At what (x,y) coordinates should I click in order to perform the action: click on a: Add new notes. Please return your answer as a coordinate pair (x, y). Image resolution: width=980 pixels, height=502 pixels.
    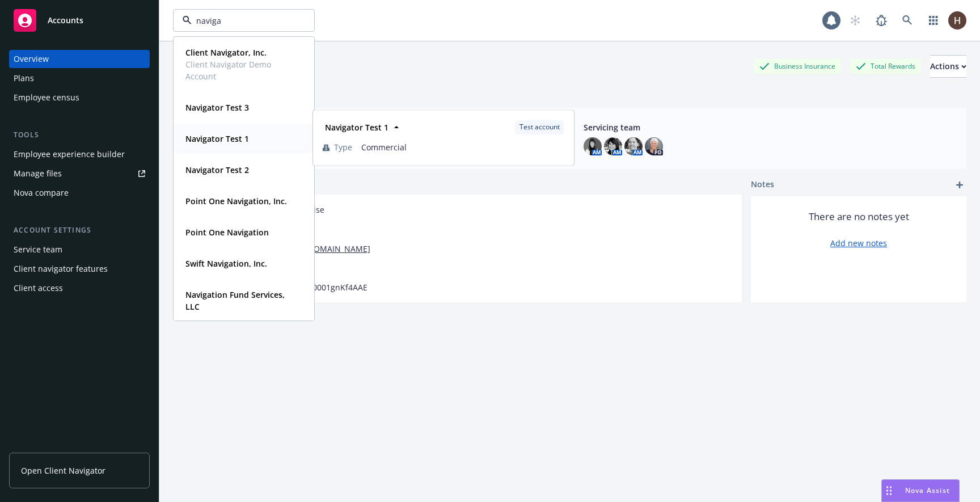
    Looking at the image, I should click on (858, 243).